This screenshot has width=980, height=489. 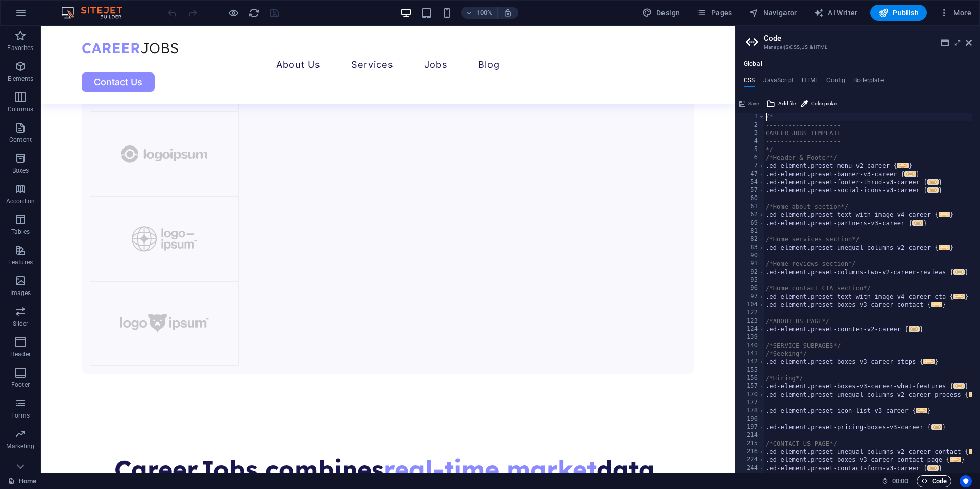 I want to click on p: Elements, so click(x=20, y=79).